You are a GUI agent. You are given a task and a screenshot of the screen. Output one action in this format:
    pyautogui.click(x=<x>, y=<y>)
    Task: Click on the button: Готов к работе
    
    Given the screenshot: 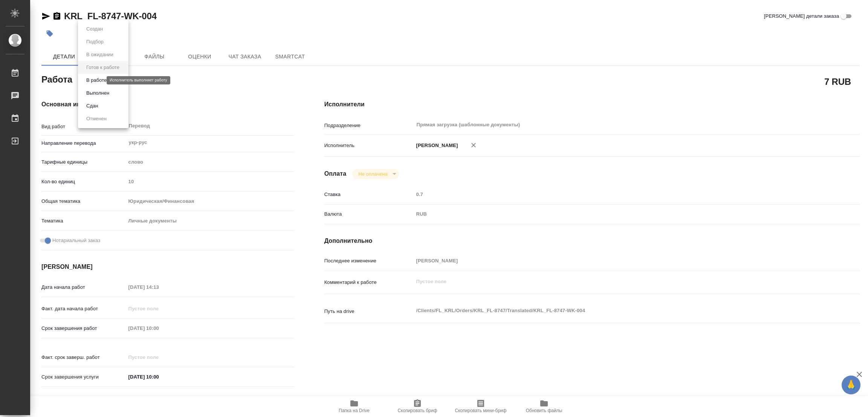 What is the action you would take?
    pyautogui.click(x=103, y=67)
    